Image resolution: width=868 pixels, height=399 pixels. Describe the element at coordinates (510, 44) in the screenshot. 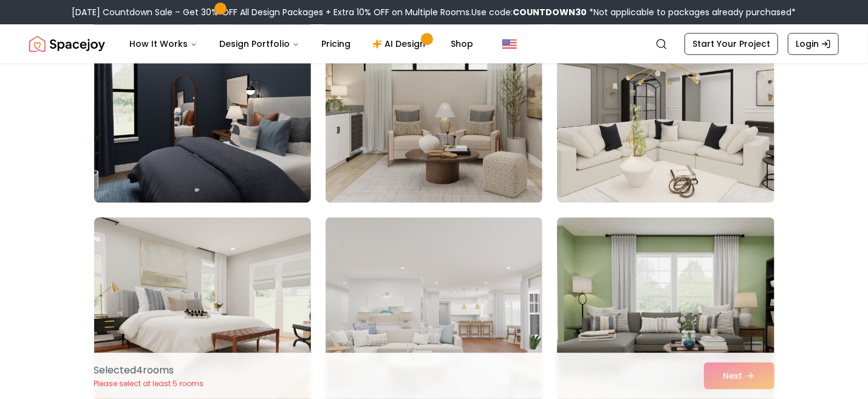

I see `img: United States` at that location.